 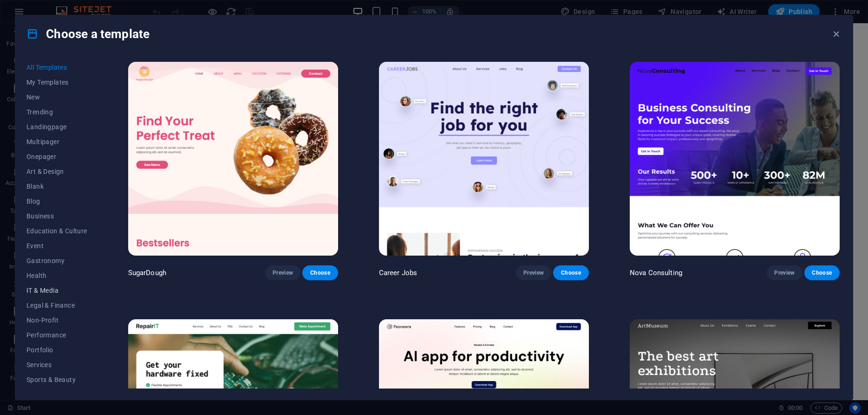 What do you see at coordinates (233, 159) in the screenshot?
I see `img: SugarDough` at bounding box center [233, 159].